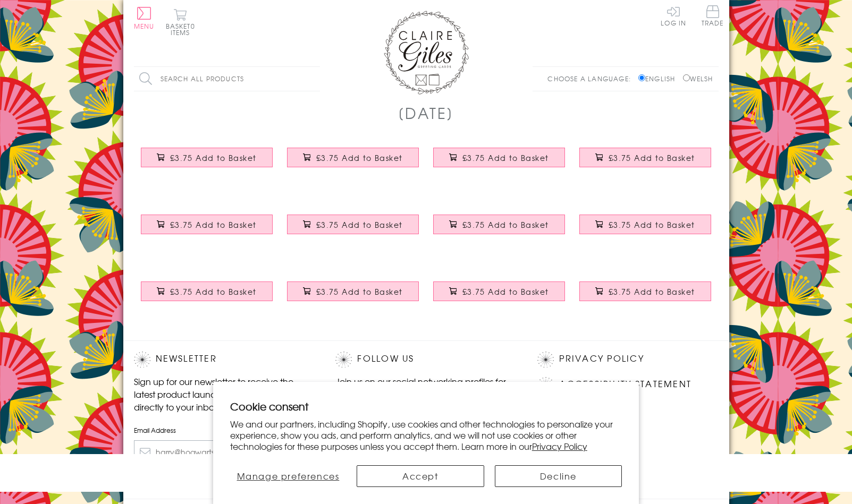  What do you see at coordinates (645, 162) in the screenshot?
I see `a: Easter Card, Tumbling Flowers, Happy Easter, Embellished with a colourful tassel £3.75 Add to Basket` at bounding box center [645, 162].